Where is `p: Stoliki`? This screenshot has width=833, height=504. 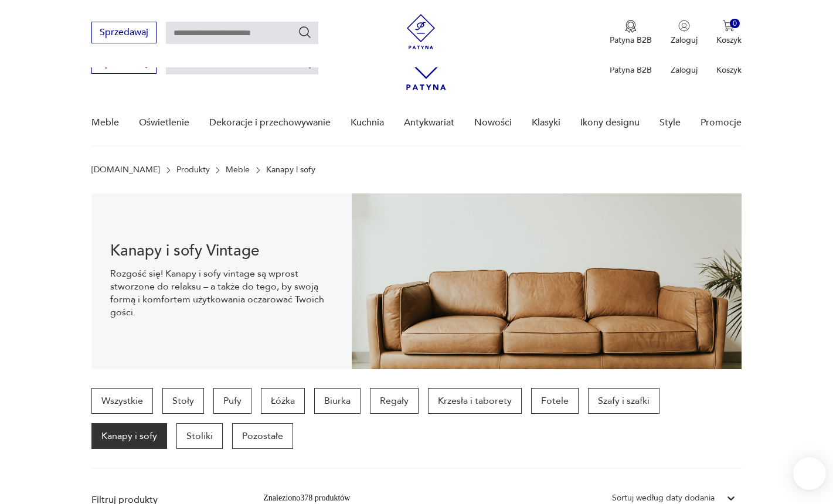
p: Stoliki is located at coordinates (199, 436).